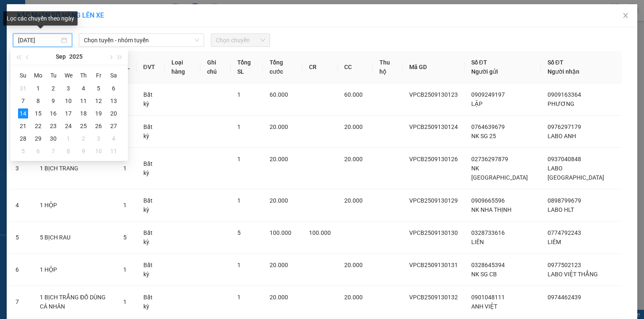 The height and width of the screenshot is (319, 644). What do you see at coordinates (433, 95) in the screenshot?
I see `span: VPCB2509130123` at bounding box center [433, 95].